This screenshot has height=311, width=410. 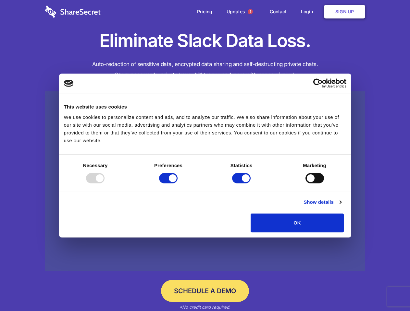 I want to click on strong: Statistics, so click(x=241, y=165).